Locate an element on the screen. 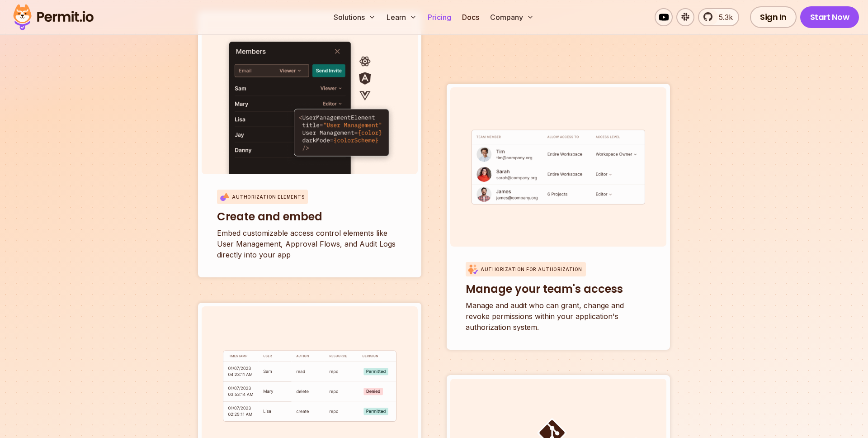 Image resolution: width=868 pixels, height=438 pixels. span: 5.3k is located at coordinates (723, 17).